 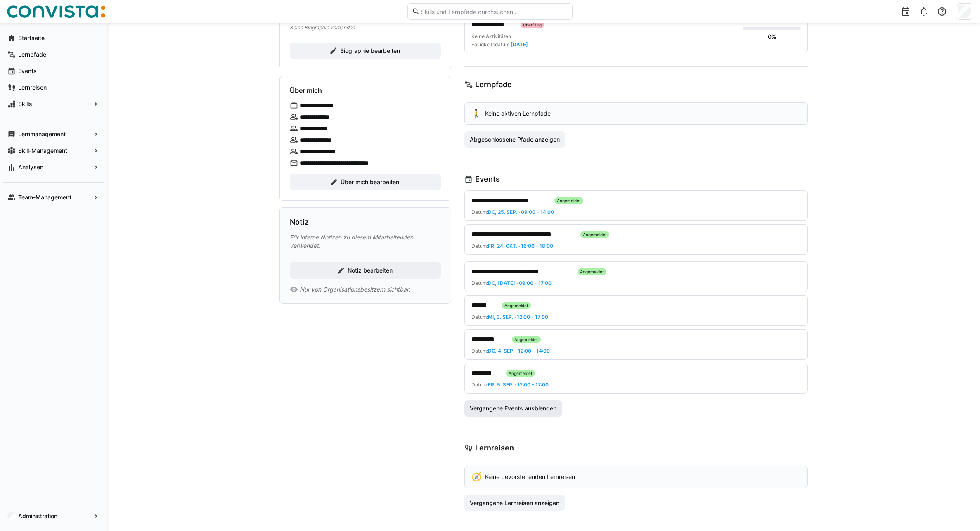 What do you see at coordinates (513, 409) in the screenshot?
I see `span: Vergangene Events ausblenden` at bounding box center [513, 409].